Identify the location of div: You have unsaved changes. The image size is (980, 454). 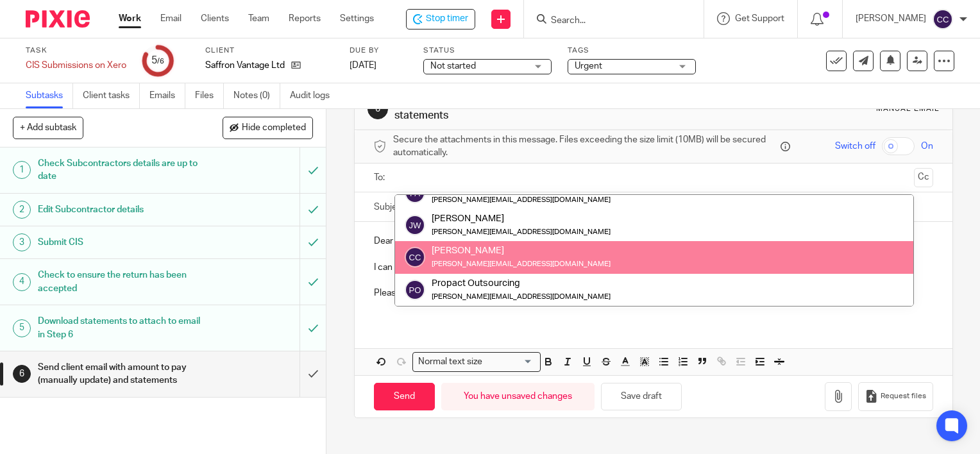
(518, 396).